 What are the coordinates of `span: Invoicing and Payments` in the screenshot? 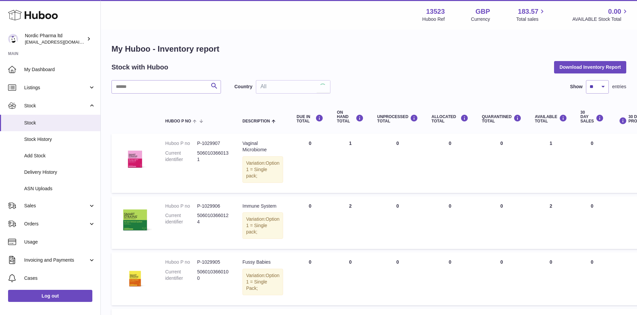 It's located at (56, 260).